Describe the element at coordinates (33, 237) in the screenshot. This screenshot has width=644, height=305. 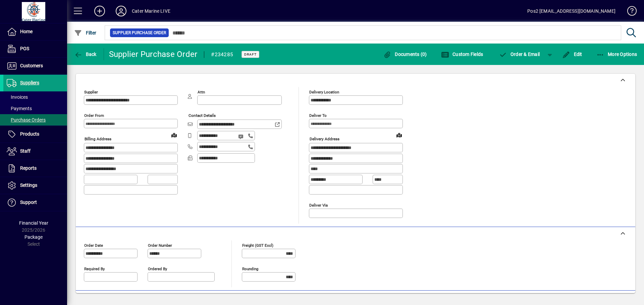
I see `span: Package` at that location.